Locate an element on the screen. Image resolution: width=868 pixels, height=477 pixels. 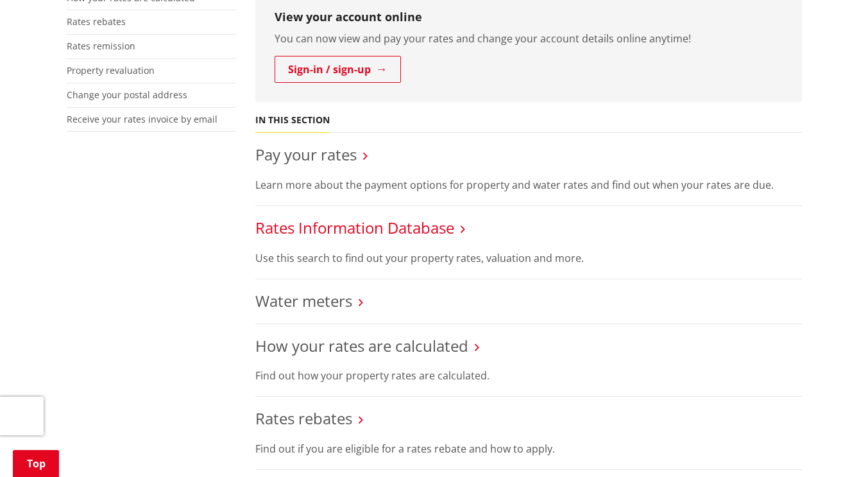
h5: In this section is located at coordinates (292, 120).